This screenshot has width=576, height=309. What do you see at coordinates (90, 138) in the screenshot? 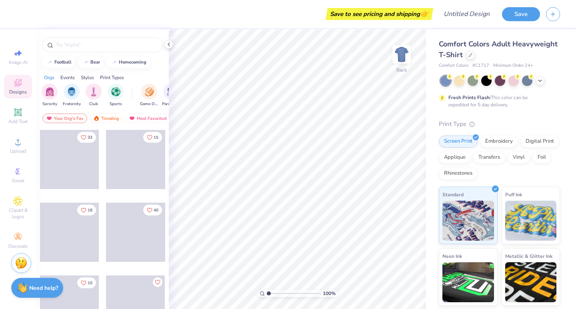
I see `span: 33` at bounding box center [90, 138].